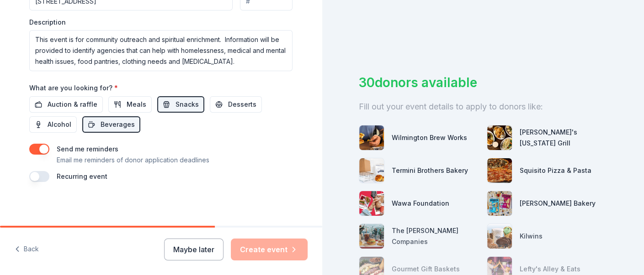  What do you see at coordinates (47, 23) in the screenshot?
I see `label: Description` at bounding box center [47, 23].